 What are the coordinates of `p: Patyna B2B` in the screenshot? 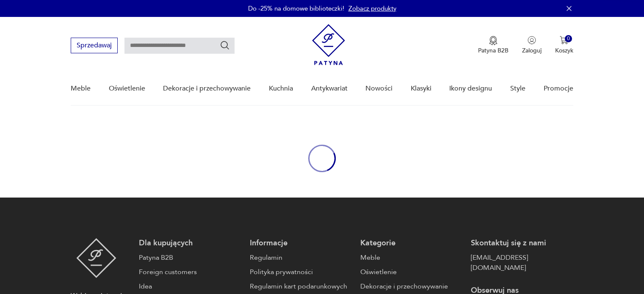 It's located at (494, 51).